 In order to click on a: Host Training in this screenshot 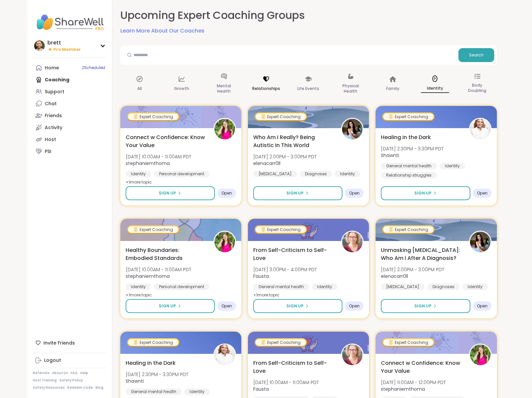, I will do `click(45, 380)`.